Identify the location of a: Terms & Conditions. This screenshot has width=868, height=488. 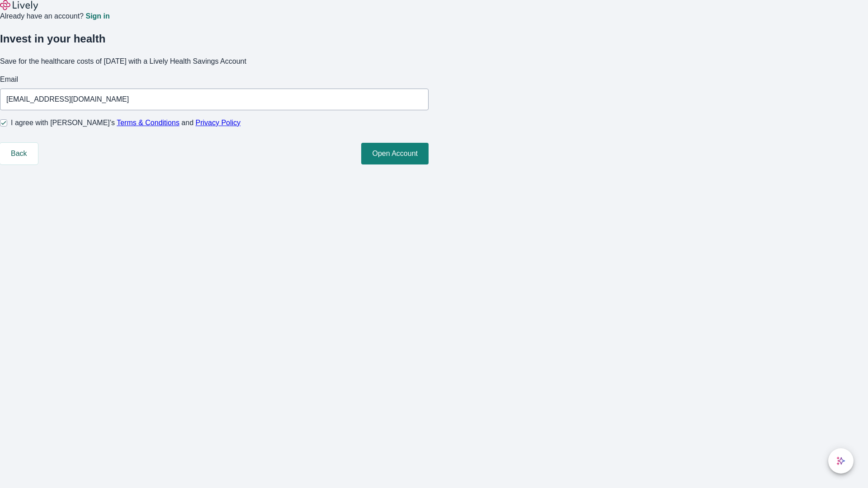
(148, 123).